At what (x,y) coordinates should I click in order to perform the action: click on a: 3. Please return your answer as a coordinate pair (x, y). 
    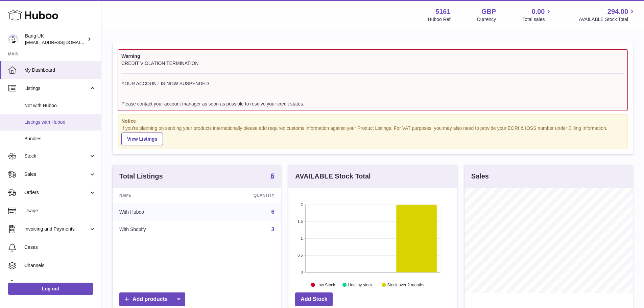
    Looking at the image, I should click on (273, 229).